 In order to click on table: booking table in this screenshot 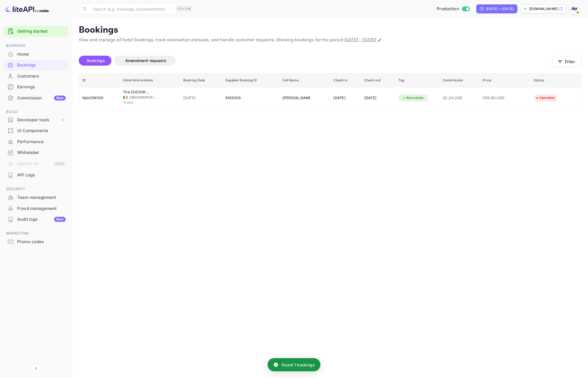, I will do `click(330, 91)`.